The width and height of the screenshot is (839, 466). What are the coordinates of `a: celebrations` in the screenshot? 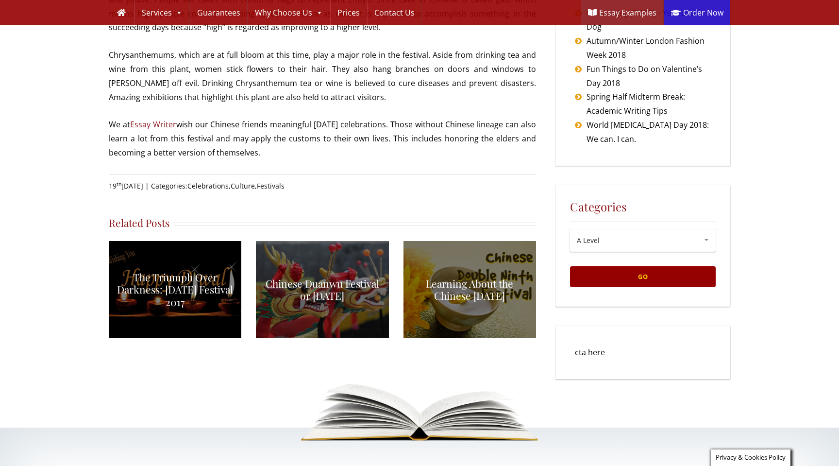 It's located at (208, 185).